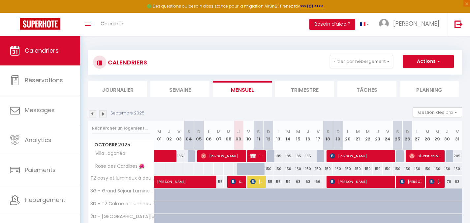 This screenshot has height=223, width=470. Describe the element at coordinates (358, 135) in the screenshot. I see `th: 21` at that location.